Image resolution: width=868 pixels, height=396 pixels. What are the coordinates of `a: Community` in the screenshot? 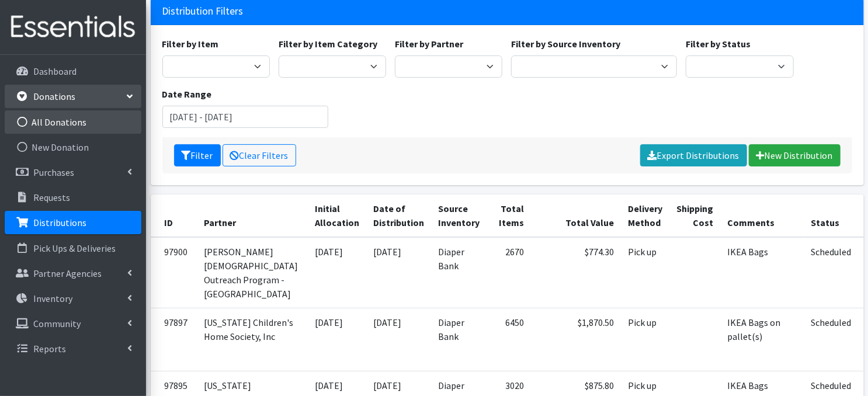 It's located at (73, 323).